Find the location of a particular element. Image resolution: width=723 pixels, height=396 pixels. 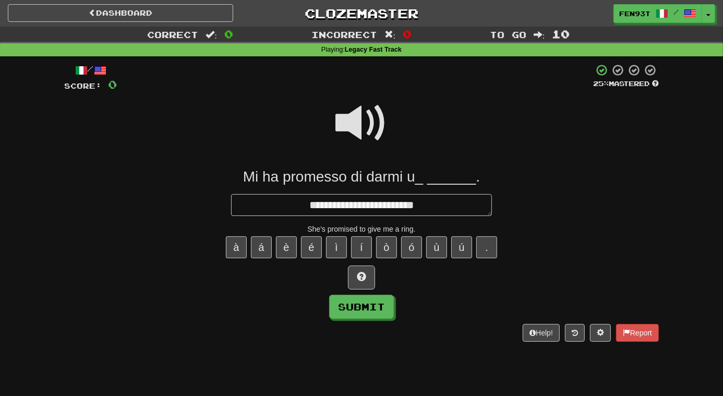

button: ó is located at coordinates (412, 247).